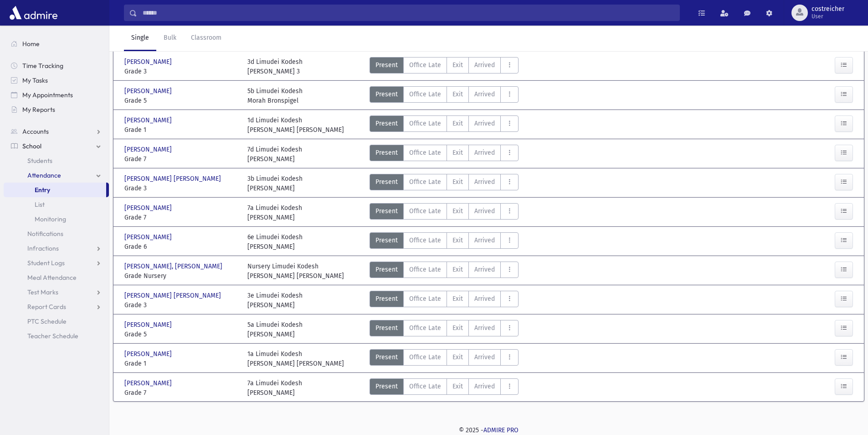  What do you see at coordinates (182, 276) in the screenshot?
I see `span: Grade Nursery` at bounding box center [182, 276].